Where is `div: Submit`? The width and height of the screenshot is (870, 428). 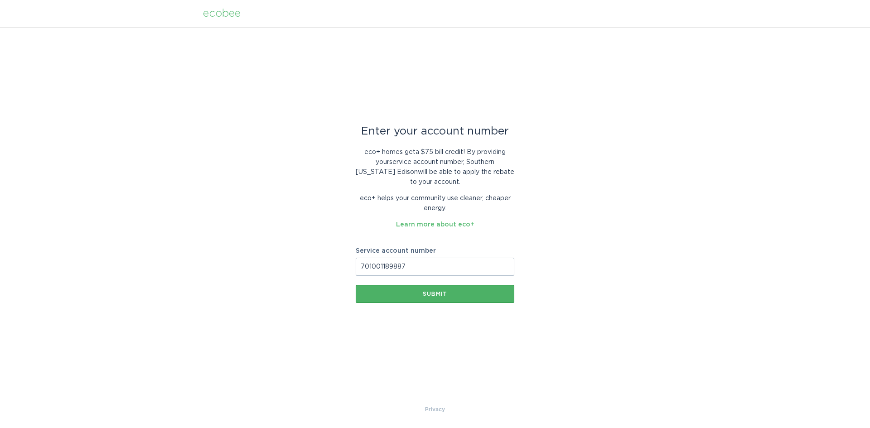
div: Submit is located at coordinates (435, 294).